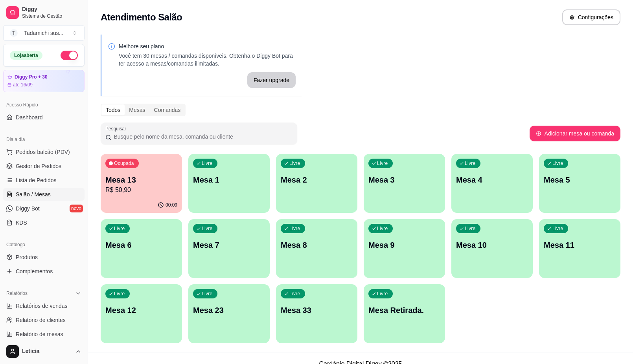 The width and height of the screenshot is (633, 364). Describe the element at coordinates (141, 180) in the screenshot. I see `p: Mesa 13` at that location.